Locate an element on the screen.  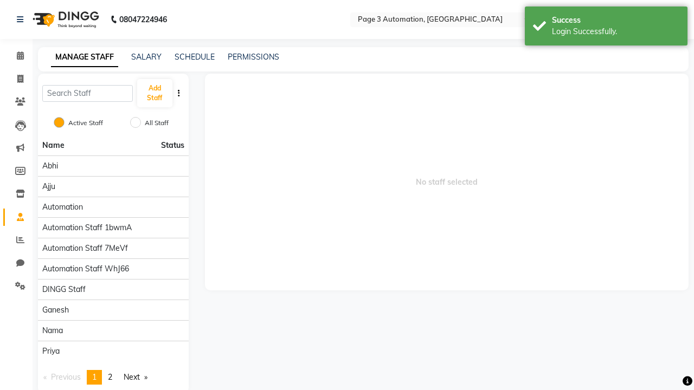
span: Previous is located at coordinates (66, 377).